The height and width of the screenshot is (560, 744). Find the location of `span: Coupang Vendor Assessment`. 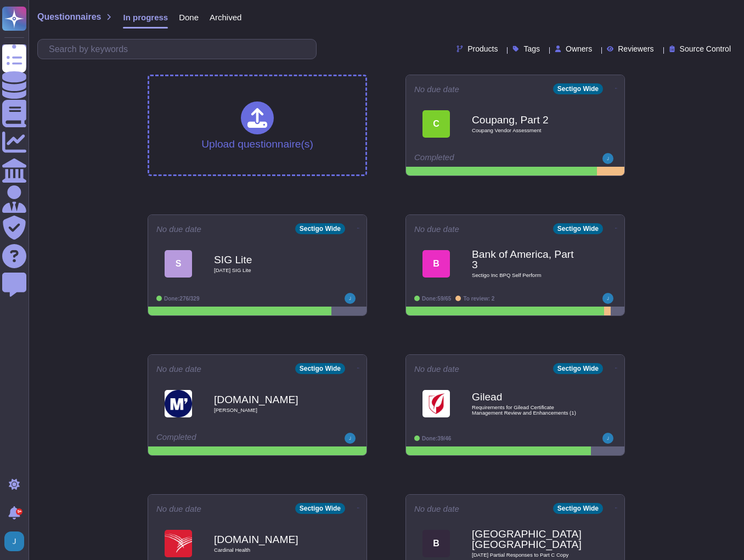

span: Coupang Vendor Assessment is located at coordinates (527, 131).